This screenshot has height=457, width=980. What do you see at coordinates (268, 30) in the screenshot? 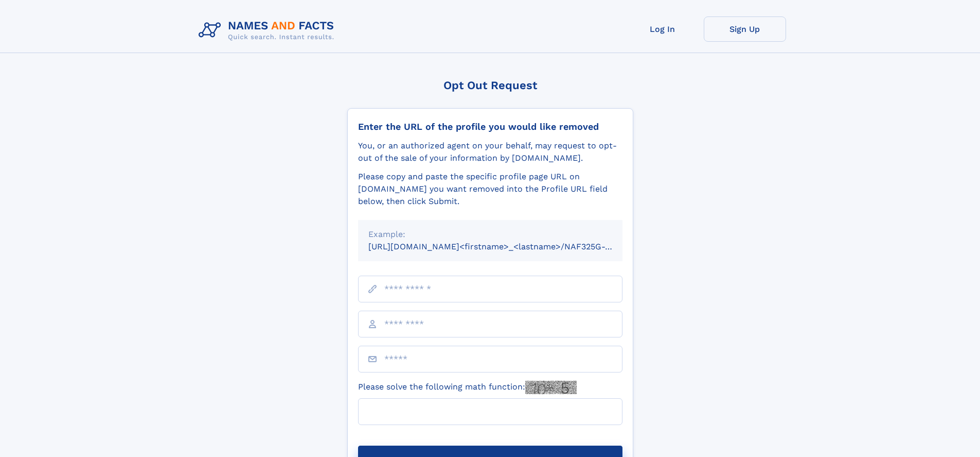
I see `img: Logo Names and Facts` at bounding box center [268, 30].